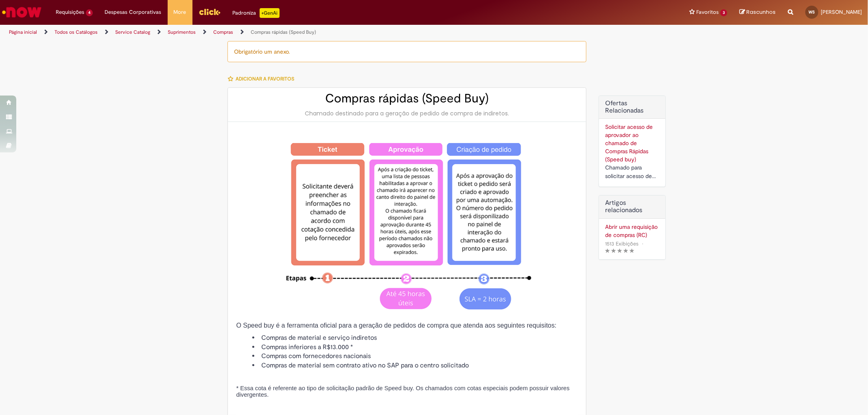 The width and height of the screenshot is (868, 415). I want to click on img: click_logo_yellow_360x200.png, so click(209, 12).